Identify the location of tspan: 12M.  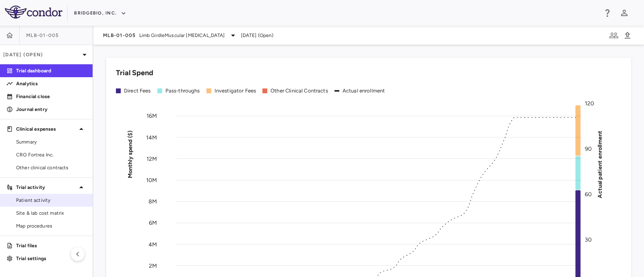
(152, 158).